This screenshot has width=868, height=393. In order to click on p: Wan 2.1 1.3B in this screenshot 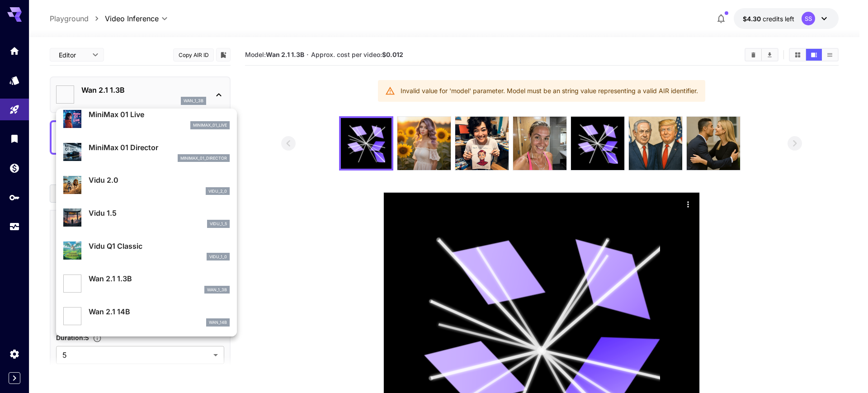, I will do `click(159, 279)`.